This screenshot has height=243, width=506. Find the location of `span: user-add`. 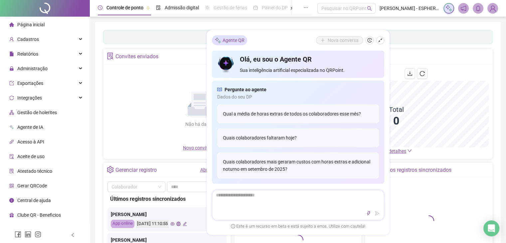

span: user-add is located at coordinates (12, 39).